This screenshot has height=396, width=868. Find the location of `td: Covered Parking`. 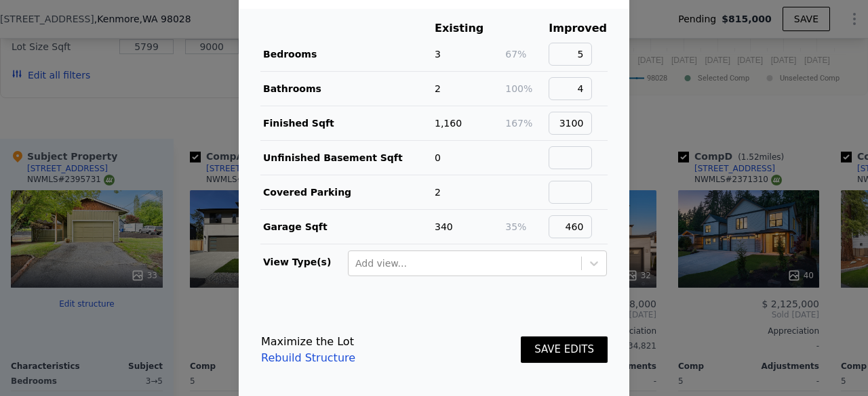

td: Covered Parking is located at coordinates (348, 192).